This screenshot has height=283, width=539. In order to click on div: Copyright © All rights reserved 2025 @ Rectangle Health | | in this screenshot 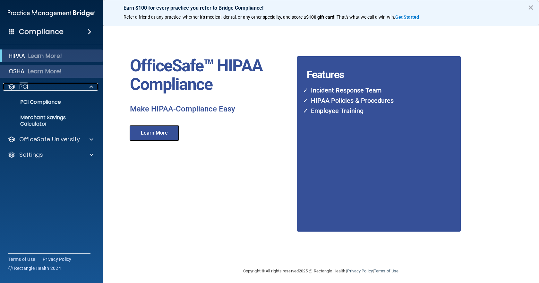, I will do `click(321, 271)`.